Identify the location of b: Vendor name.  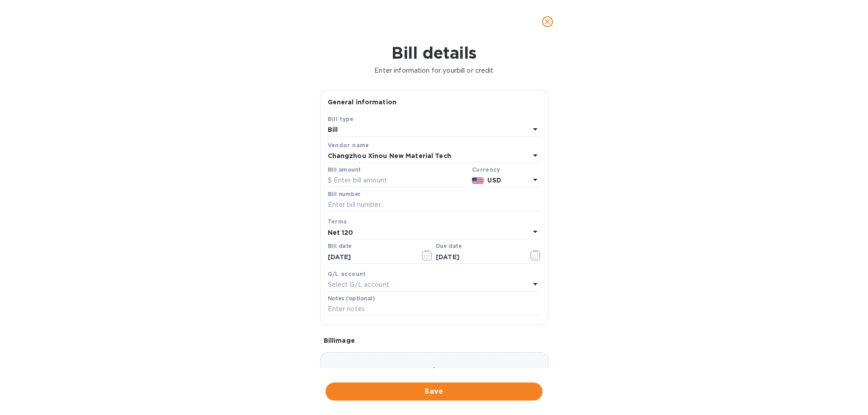
(349, 145).